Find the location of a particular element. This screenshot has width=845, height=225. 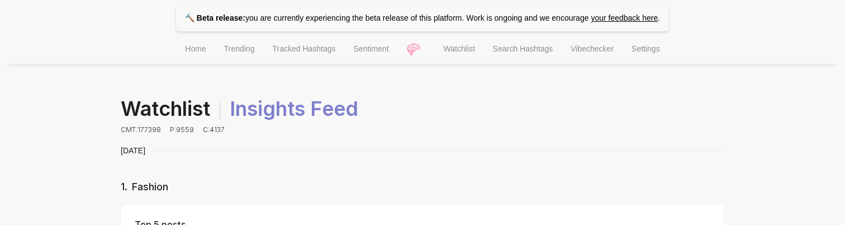

span: Fashion is located at coordinates (150, 186).